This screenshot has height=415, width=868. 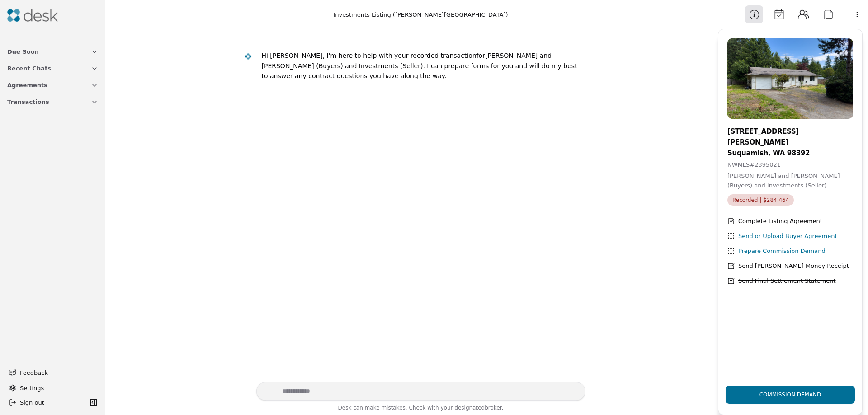 I want to click on span: Sign out, so click(x=32, y=403).